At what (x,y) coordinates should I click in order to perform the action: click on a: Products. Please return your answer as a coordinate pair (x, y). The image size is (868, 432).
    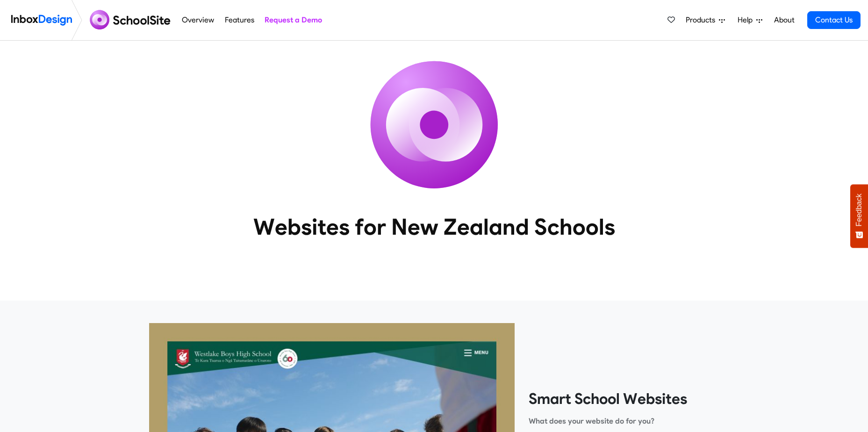
    Looking at the image, I should click on (706, 20).